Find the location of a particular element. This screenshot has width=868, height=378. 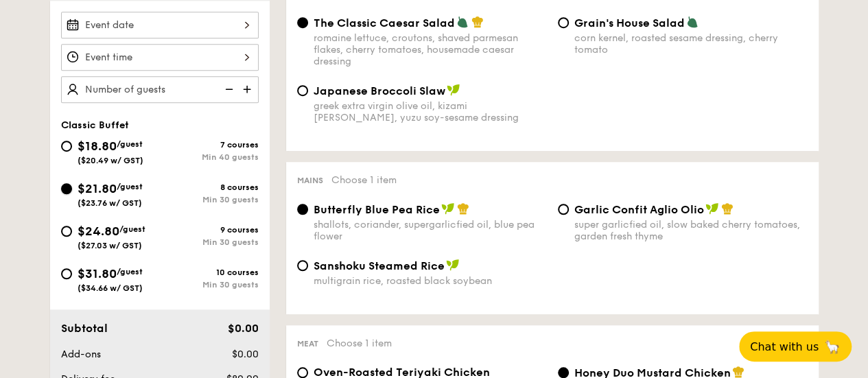

span: ($27.03 w/ GST) is located at coordinates (110, 246).